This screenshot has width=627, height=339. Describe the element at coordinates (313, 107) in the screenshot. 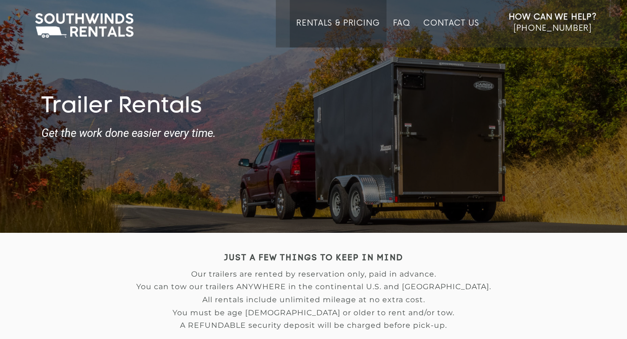

I see `h1: Trailer Rentals` at that location.